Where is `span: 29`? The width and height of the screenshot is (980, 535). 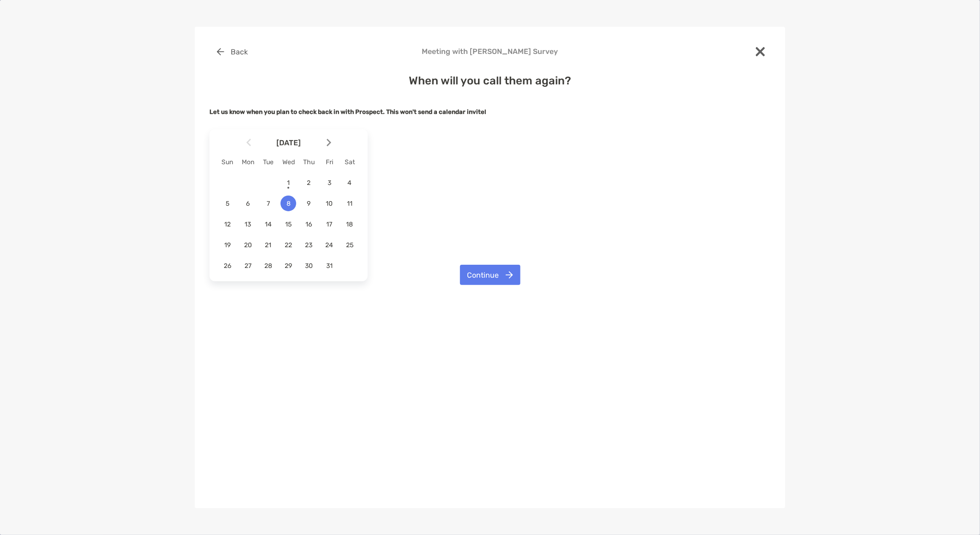 span: 29 is located at coordinates (288, 266).